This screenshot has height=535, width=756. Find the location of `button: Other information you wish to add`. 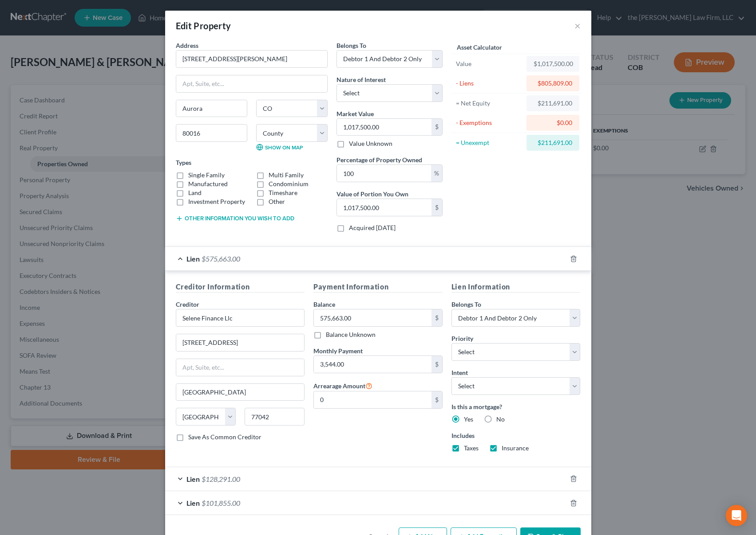

button: Other information you wish to add is located at coordinates (235, 219).